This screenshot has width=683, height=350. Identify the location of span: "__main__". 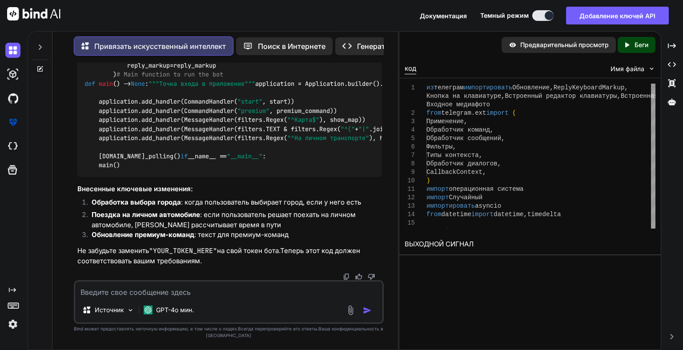
(245, 156).